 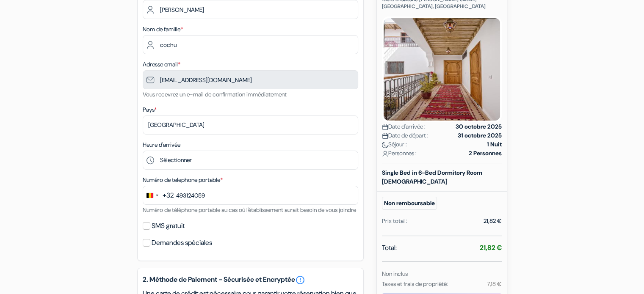 I want to click on img: user_icon.svg, so click(x=385, y=154).